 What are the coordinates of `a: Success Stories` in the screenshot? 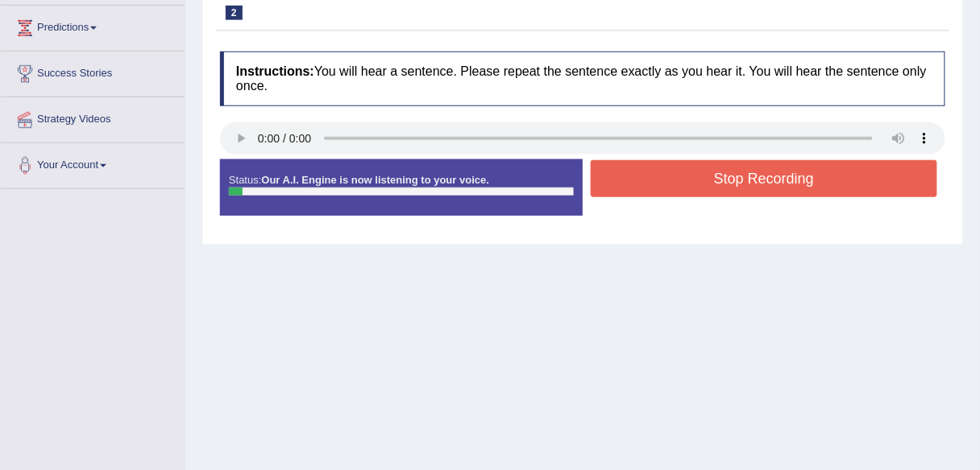 It's located at (93, 72).